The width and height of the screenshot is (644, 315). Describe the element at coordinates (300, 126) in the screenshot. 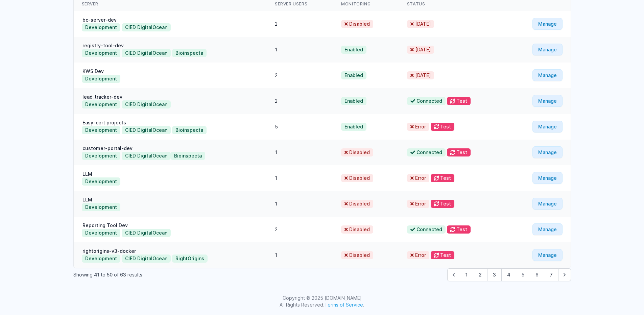

I see `td: 5` at that location.